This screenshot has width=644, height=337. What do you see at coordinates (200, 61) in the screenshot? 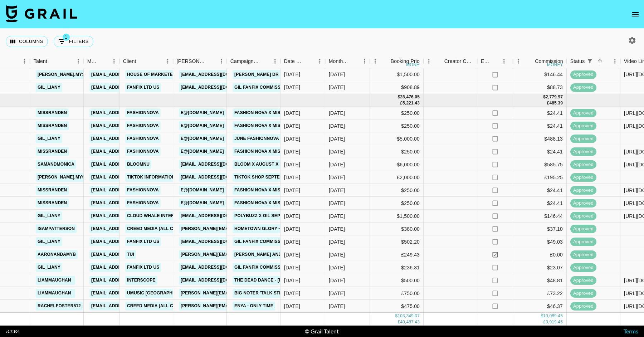
I see `div: Booker` at bounding box center [200, 61].